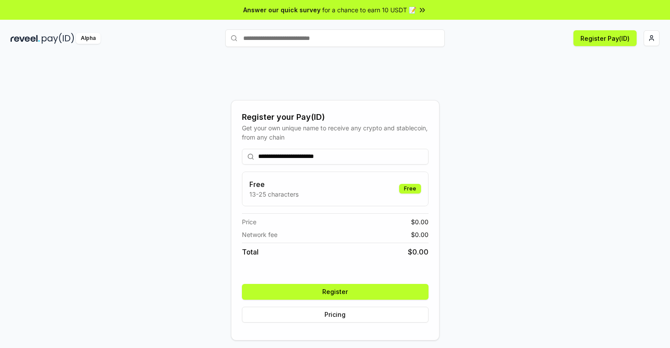 Image resolution: width=670 pixels, height=348 pixels. Describe the element at coordinates (335, 117) in the screenshot. I see `div: Register your Pay(ID)` at that location.